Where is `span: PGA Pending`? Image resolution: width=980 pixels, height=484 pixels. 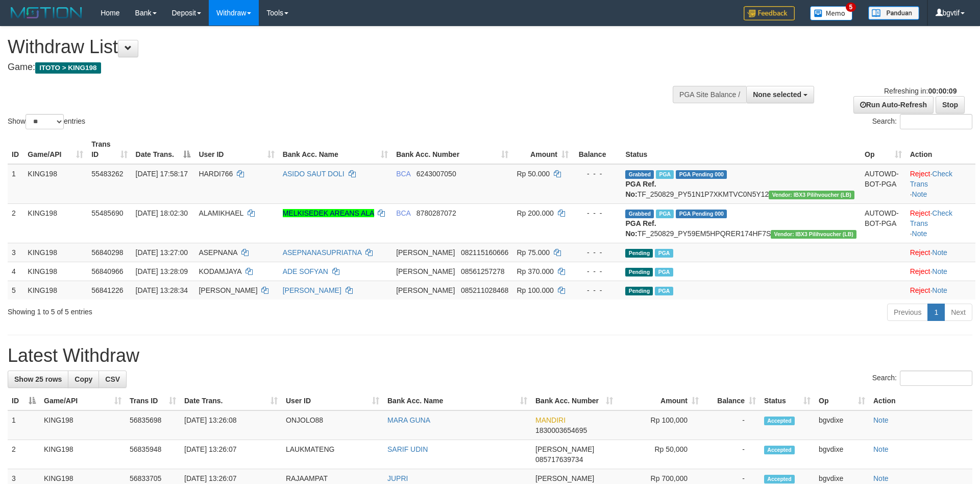
span: PGA Pending is located at coordinates (701, 174).